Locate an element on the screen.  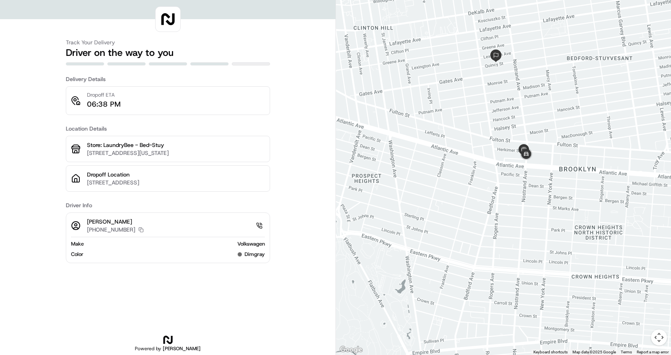
img: Google is located at coordinates (351, 350).